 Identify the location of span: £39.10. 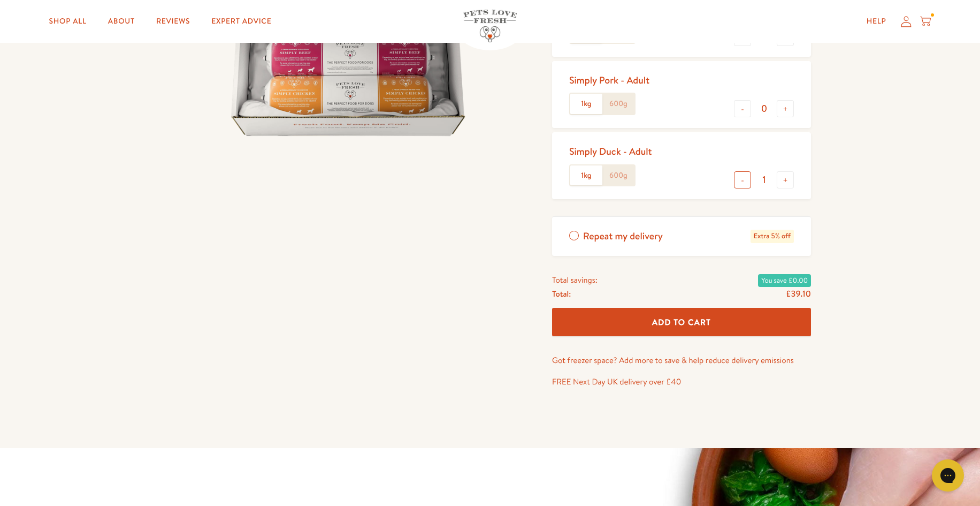
(799, 294).